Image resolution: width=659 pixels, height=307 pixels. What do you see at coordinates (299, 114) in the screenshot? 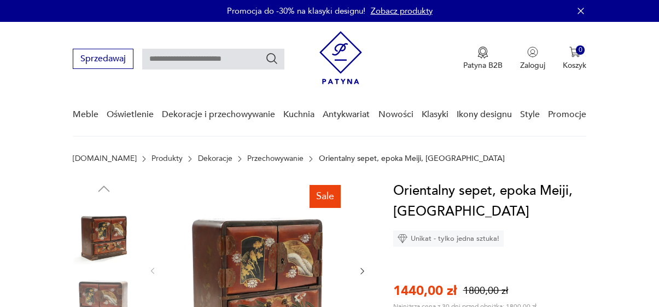
I see `a: Kuchnia` at bounding box center [299, 114].